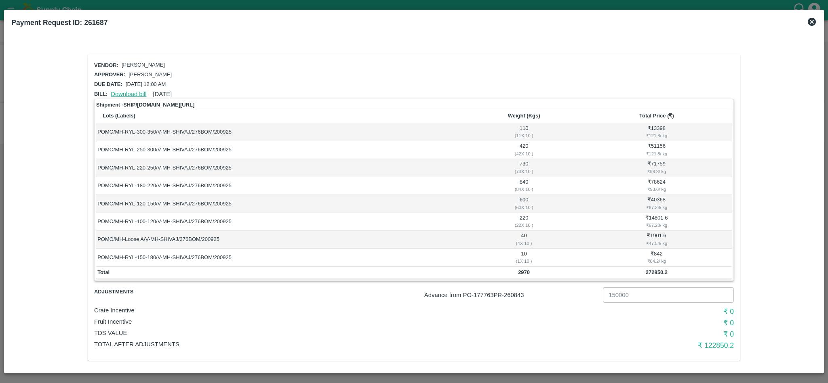 This screenshot has height=383, width=828. Describe the element at coordinates (281, 222) in the screenshot. I see `td: POMO/MH-RYL-100-120/V-MH-SHIVAJ/276BOM/200925` at that location.